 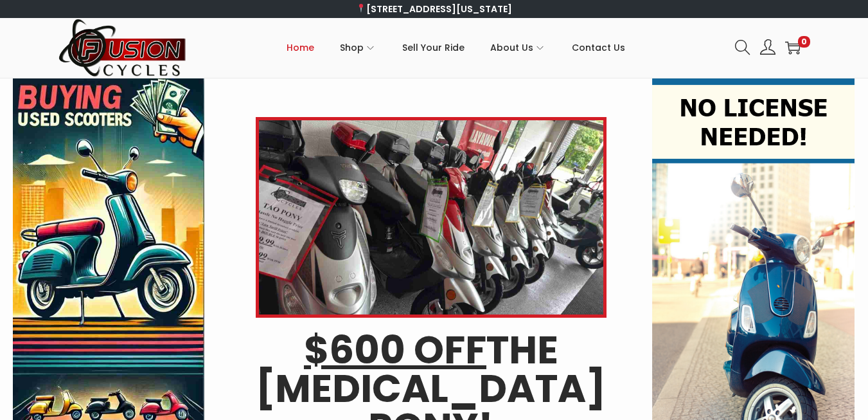 What do you see at coordinates (599, 48) in the screenshot?
I see `span: Contact Us` at bounding box center [599, 48].